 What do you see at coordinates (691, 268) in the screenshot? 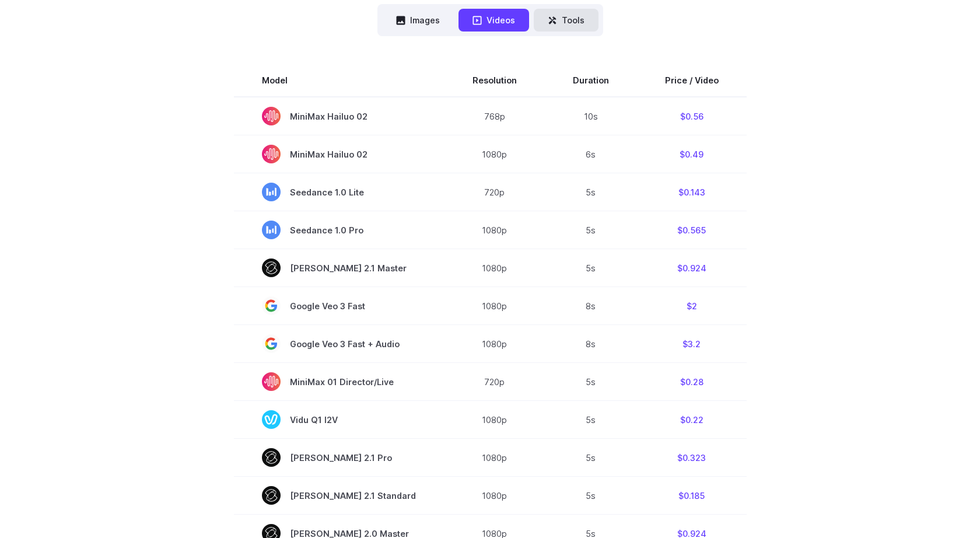
I see `td: $0.924` at bounding box center [691, 268].